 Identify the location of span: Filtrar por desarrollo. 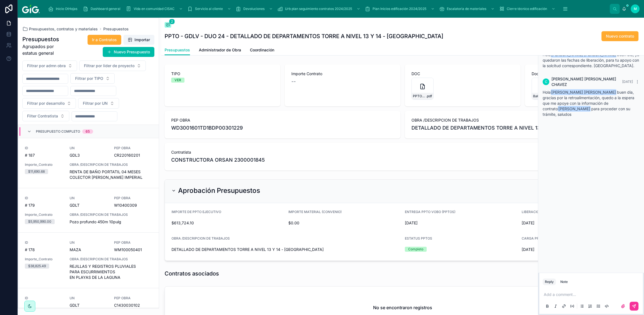
(46, 103).